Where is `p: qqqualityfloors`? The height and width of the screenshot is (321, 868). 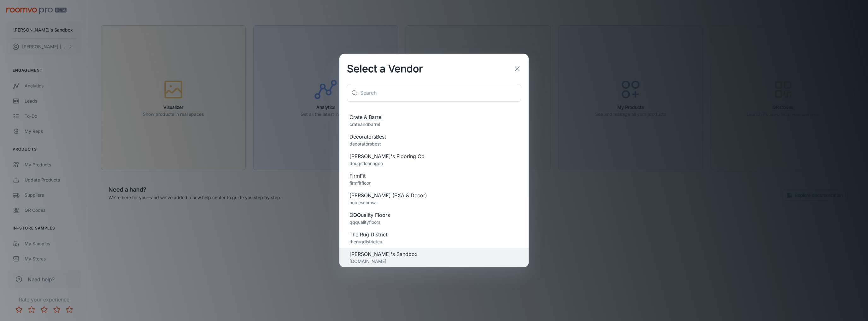
p: qqqualityfloors is located at coordinates (434, 222).